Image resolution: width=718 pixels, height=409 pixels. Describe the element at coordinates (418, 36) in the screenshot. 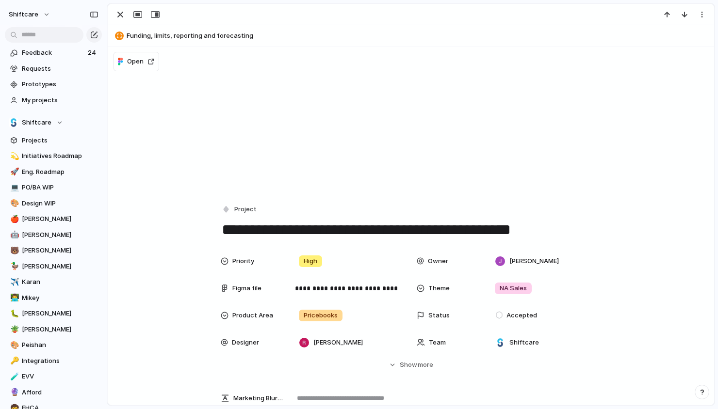

I see `span: Funding, limits, reporting and forecasting` at that location.